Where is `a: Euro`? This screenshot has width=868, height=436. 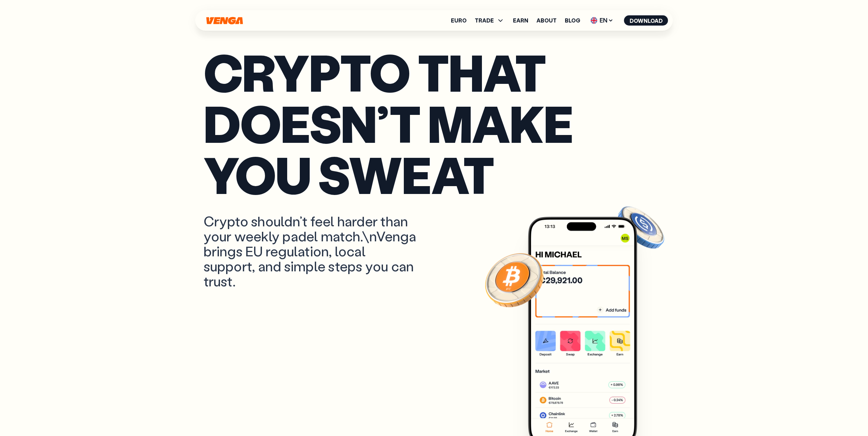
a: Euro is located at coordinates (459, 20).